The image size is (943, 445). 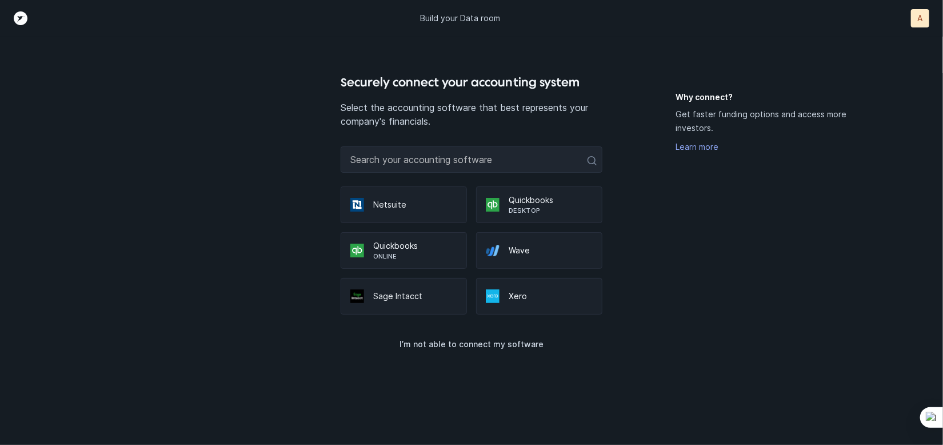 I want to click on input: Search your accounting software, so click(x=472, y=160).